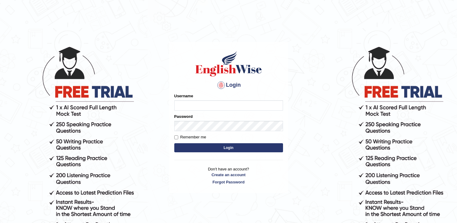 This screenshot has width=457, height=223. I want to click on button: Login, so click(229, 148).